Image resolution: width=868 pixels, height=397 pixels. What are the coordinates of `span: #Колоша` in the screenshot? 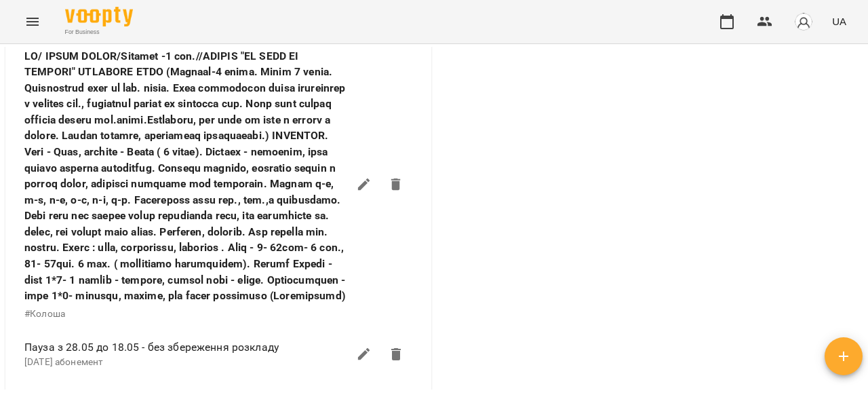 It's located at (44, 313).